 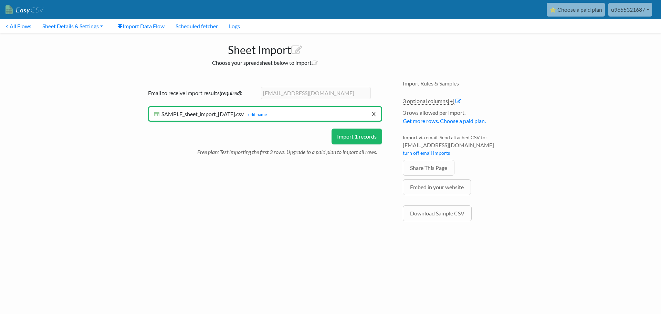 What do you see at coordinates (141, 26) in the screenshot?
I see `a: Import Data Flow` at bounding box center [141, 26].